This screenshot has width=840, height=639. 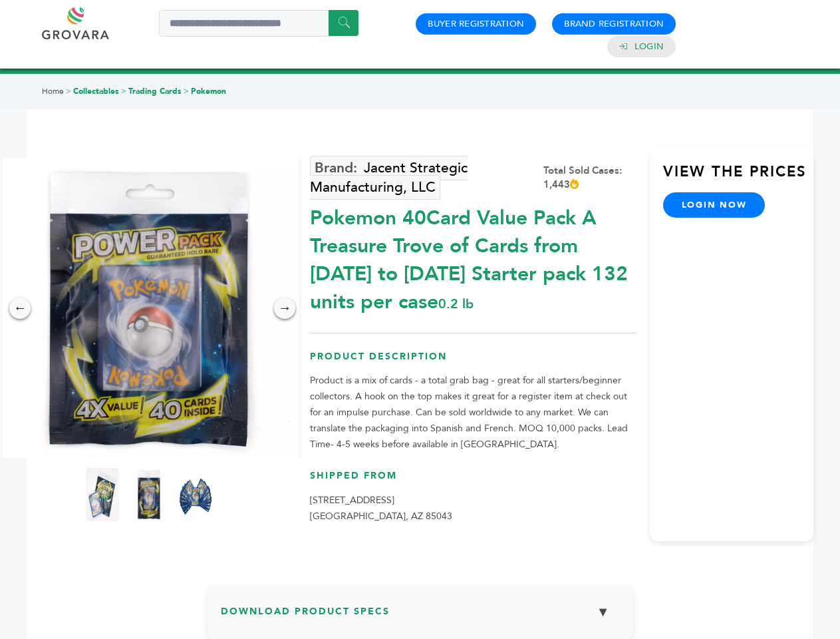 I want to click on h3: Shipped From, so click(x=473, y=481).